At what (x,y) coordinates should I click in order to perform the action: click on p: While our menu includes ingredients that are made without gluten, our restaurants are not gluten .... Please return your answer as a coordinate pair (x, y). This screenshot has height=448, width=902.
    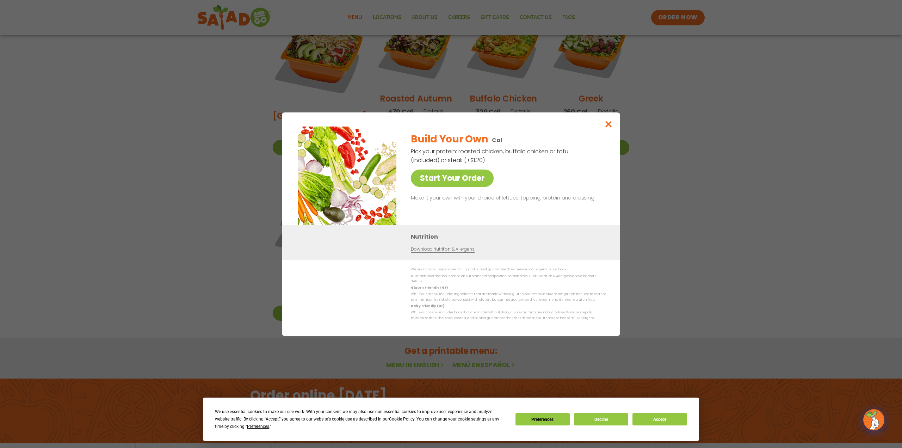
    Looking at the image, I should click on (508, 297).